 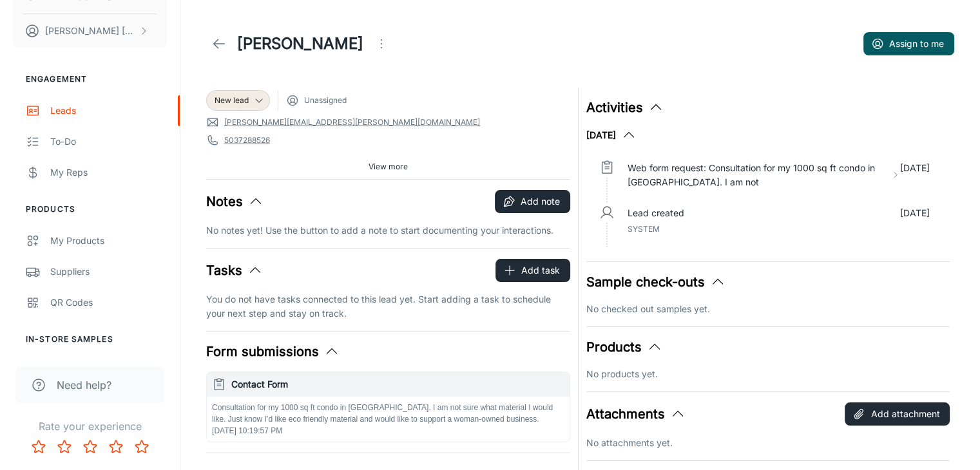 What do you see at coordinates (909, 44) in the screenshot?
I see `button: Assign to me` at bounding box center [909, 44].